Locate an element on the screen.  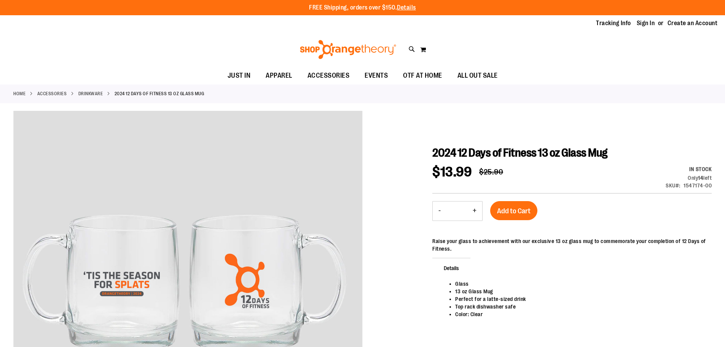
li: Glass is located at coordinates (579, 283).